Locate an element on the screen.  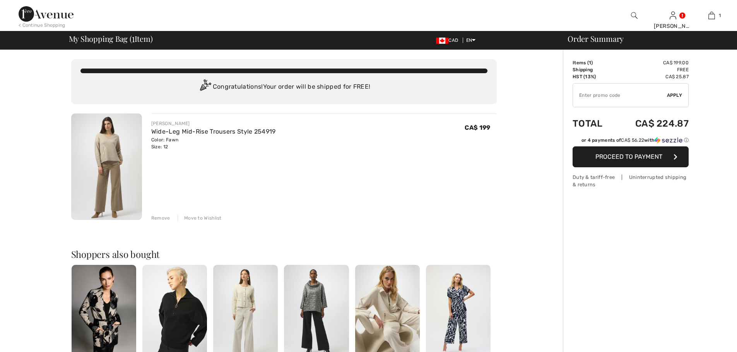
td: Shipping is located at coordinates (593, 70).